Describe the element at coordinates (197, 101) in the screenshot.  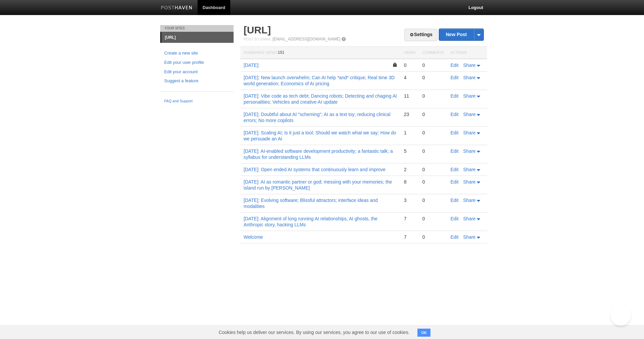
I see `a: FAQ and Support` at that location.